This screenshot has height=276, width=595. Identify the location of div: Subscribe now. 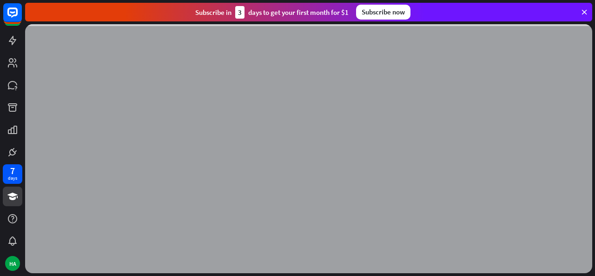
(383, 12).